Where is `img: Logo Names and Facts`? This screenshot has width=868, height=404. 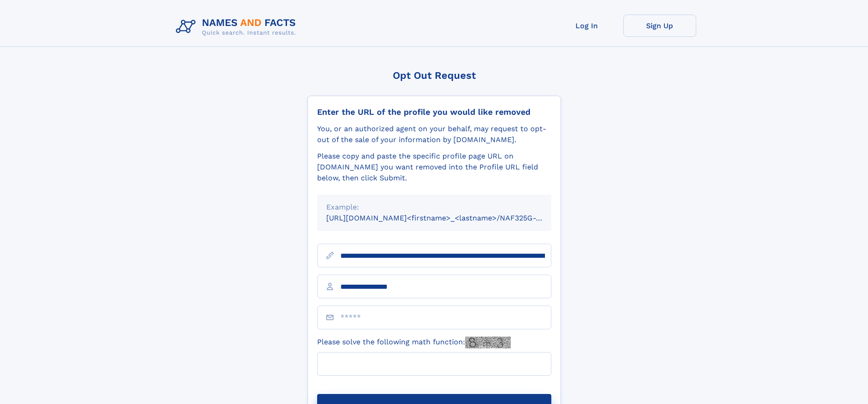 img: Logo Names and Facts is located at coordinates (238, 27).